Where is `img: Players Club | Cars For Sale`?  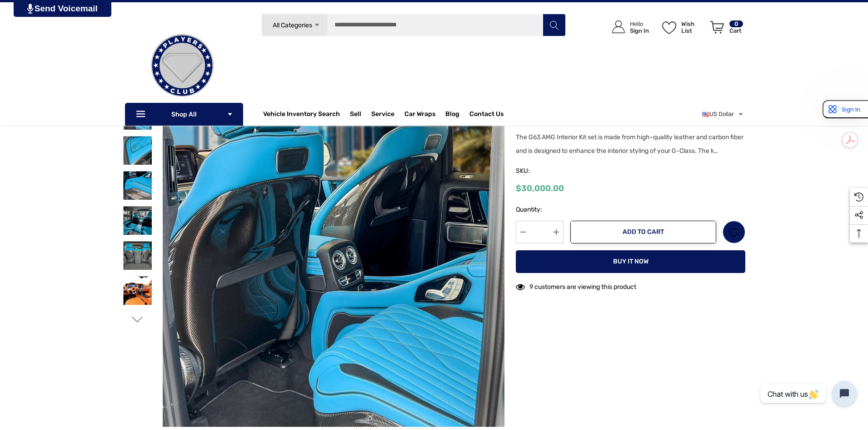
img: Players Club | Cars For Sale is located at coordinates (182, 66).